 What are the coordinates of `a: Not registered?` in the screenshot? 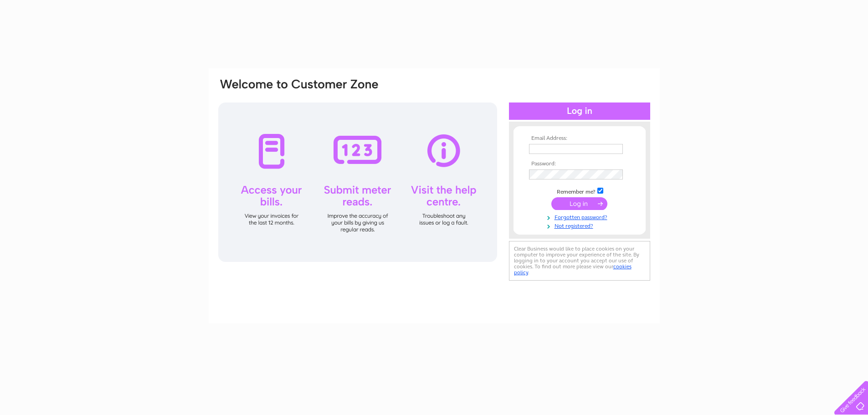 It's located at (581, 225).